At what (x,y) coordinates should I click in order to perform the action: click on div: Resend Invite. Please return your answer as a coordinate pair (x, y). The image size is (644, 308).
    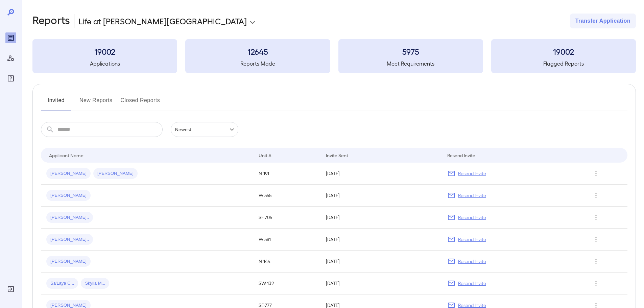
    Looking at the image, I should click on (461, 156).